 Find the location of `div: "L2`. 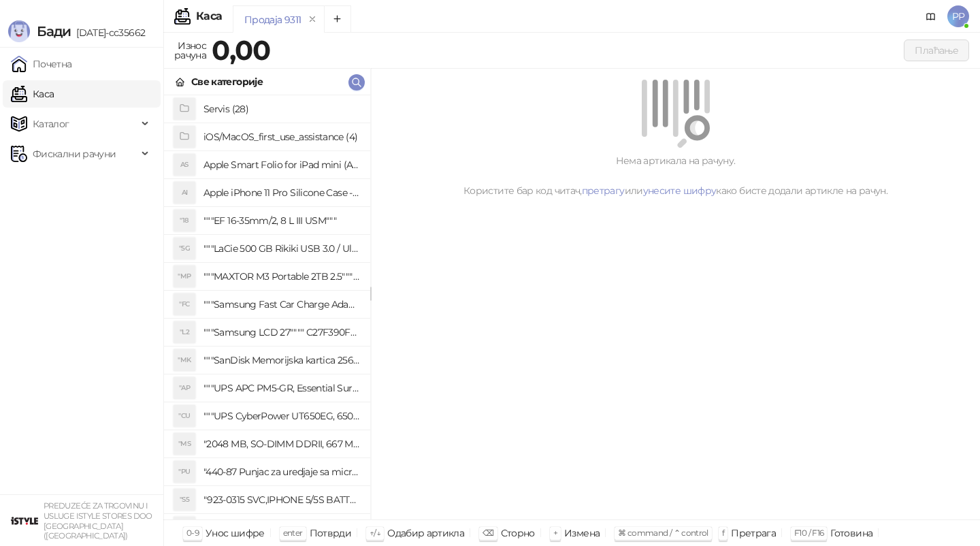

div: "L2 is located at coordinates (185, 332).